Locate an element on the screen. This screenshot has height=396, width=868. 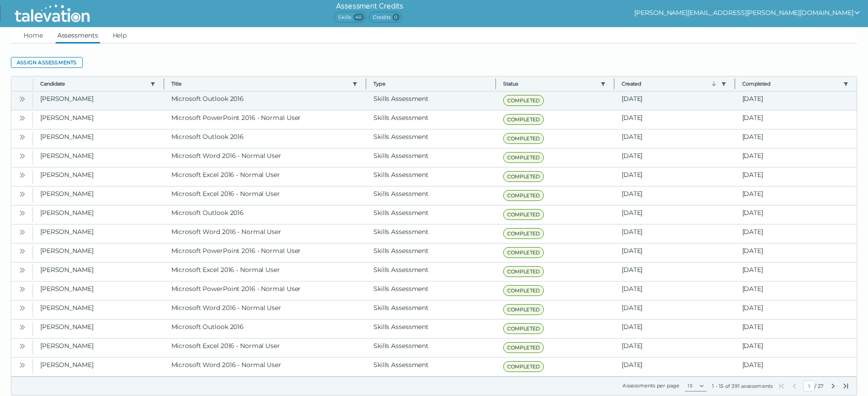
button: Status is located at coordinates (550, 84).